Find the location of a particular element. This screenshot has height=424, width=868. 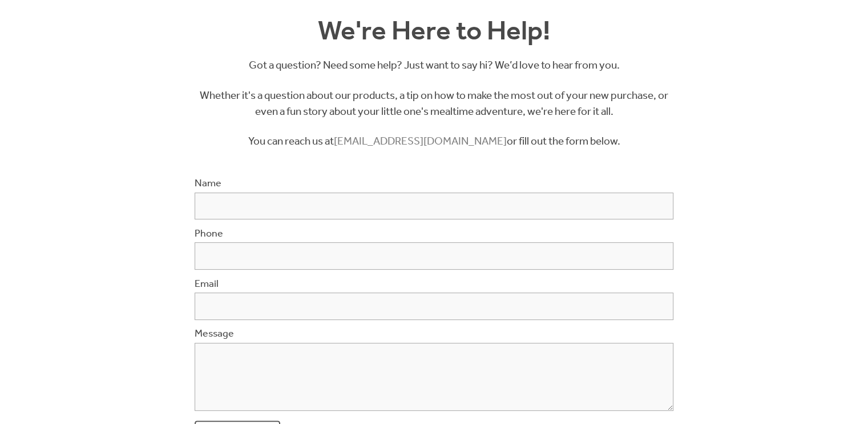

p: Got a question? Need some help? Just want to say hi? We’d love to hear from you. is located at coordinates (434, 73).